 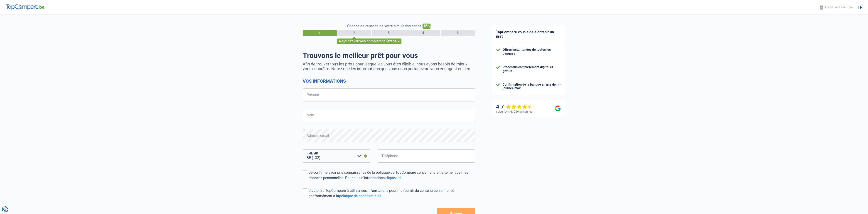 What do you see at coordinates (389, 55) in the screenshot?
I see `h1: Trouvons le meilleur prêt pour vous` at bounding box center [389, 55].